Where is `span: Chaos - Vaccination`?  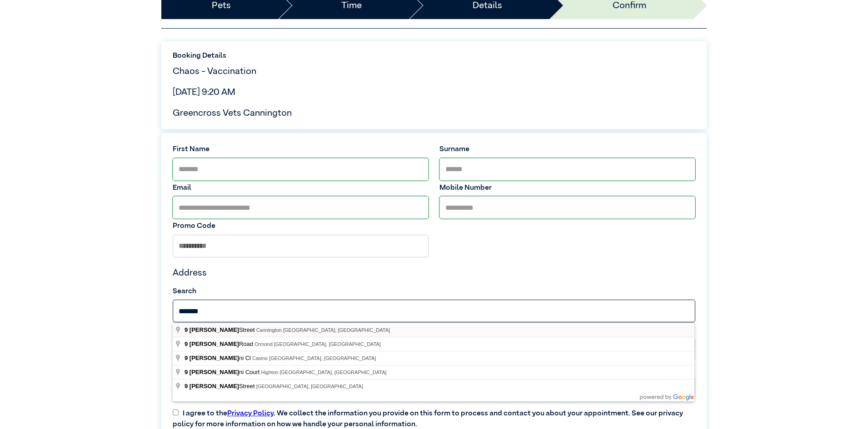
span: Chaos - Vaccination is located at coordinates (215, 72).